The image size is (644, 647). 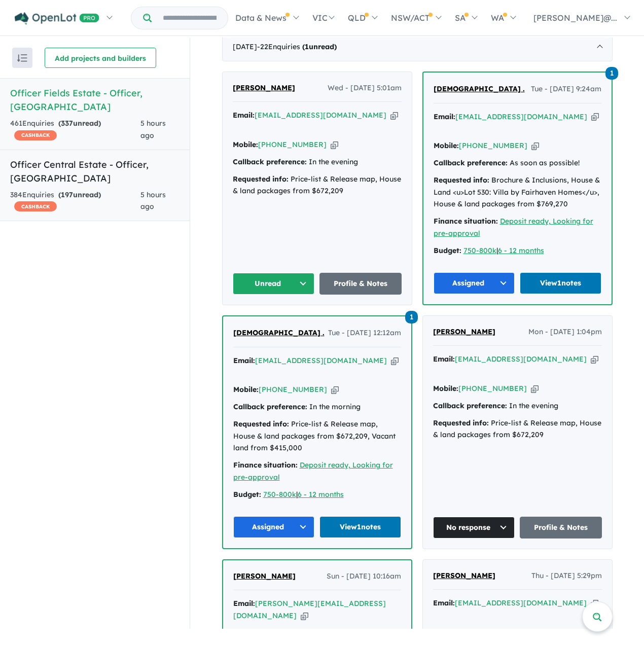 What do you see at coordinates (517, 192) in the screenshot?
I see `div: Brochure & Inclusions, House & Land <u>Lot 530: Villa by Fairhaven Homes</u>, House & land packag...` at bounding box center [517, 192].